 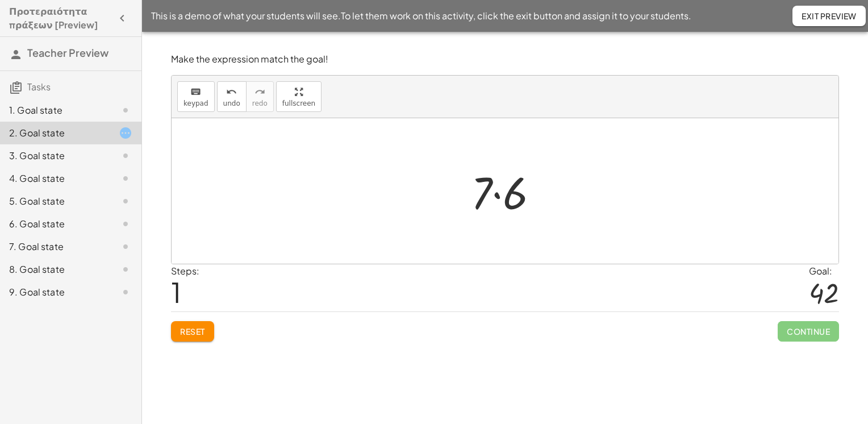 I want to click on div: 6. Goal state, so click(x=55, y=224).